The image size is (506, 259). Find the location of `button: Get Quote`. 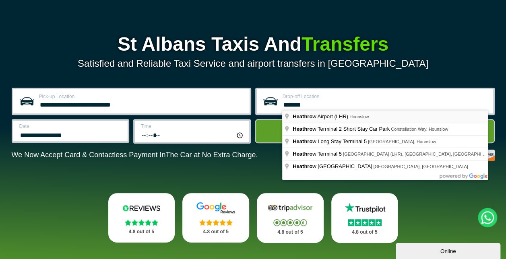

button: Get Quote is located at coordinates (375, 131).